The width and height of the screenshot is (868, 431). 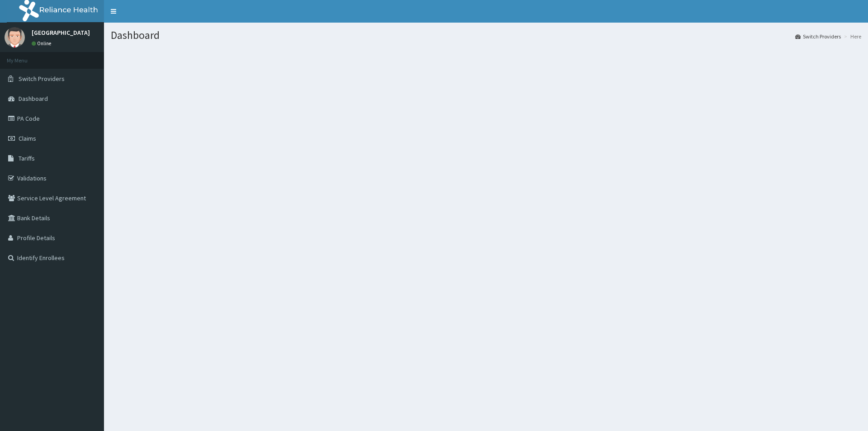 I want to click on a: Online, so click(x=43, y=44).